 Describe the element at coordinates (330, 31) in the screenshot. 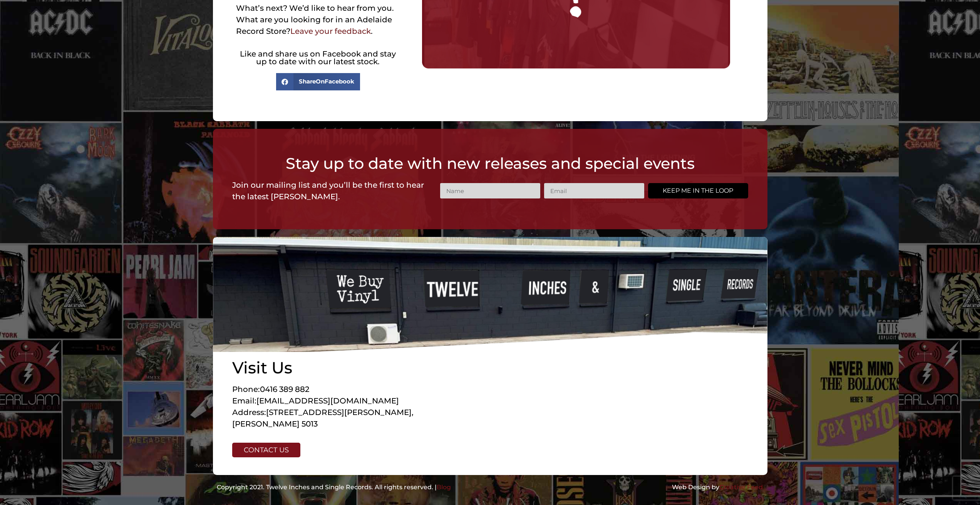

I see `a: Leave your feedback` at that location.